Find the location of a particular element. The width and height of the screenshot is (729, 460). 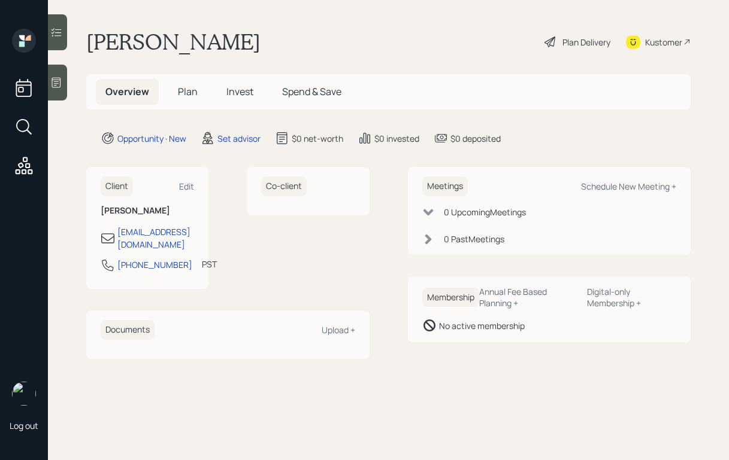

div: Kustomer is located at coordinates (663, 42).